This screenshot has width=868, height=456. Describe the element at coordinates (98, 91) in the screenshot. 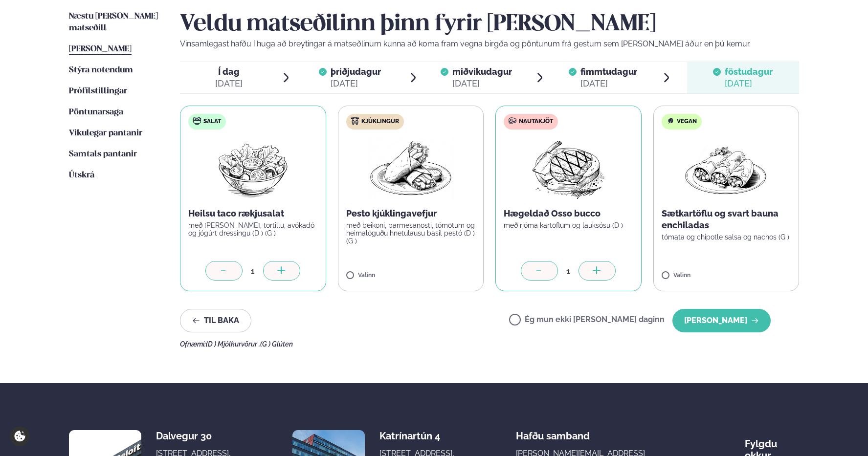

I see `span: Prófílstillingar` at that location.